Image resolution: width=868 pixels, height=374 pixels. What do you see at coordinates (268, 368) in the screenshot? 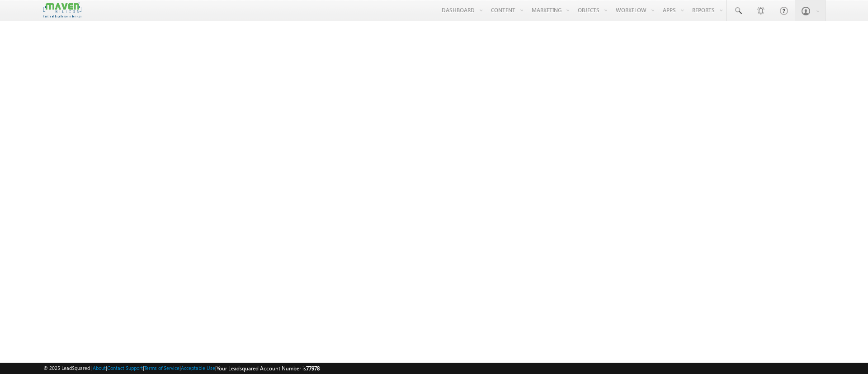
I see `span: Your Leadsquared Account Number is` at bounding box center [268, 368].